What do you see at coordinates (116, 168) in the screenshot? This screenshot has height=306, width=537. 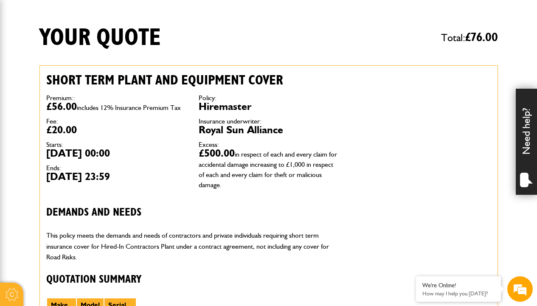 I see `dt: Ends:` at bounding box center [116, 168].